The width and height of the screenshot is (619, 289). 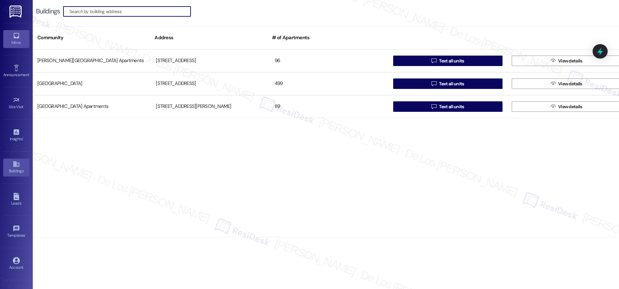 What do you see at coordinates (16, 264) in the screenshot?
I see `a: Account` at bounding box center [16, 264].